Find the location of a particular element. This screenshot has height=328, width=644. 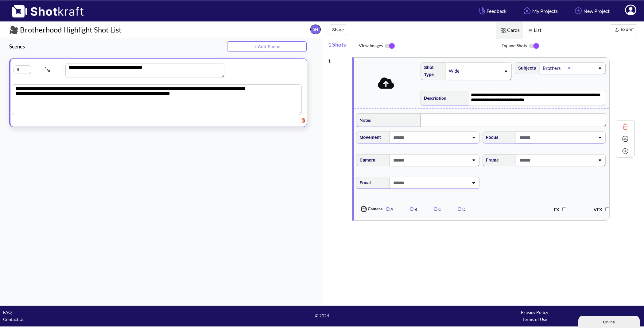

img: Camera Icon is located at coordinates (363, 209).